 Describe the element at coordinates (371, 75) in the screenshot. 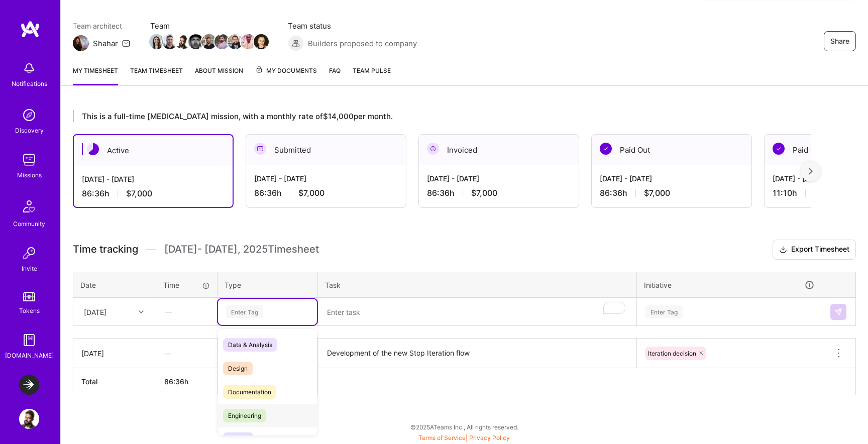

I see `a: Team Pulse` at that location.